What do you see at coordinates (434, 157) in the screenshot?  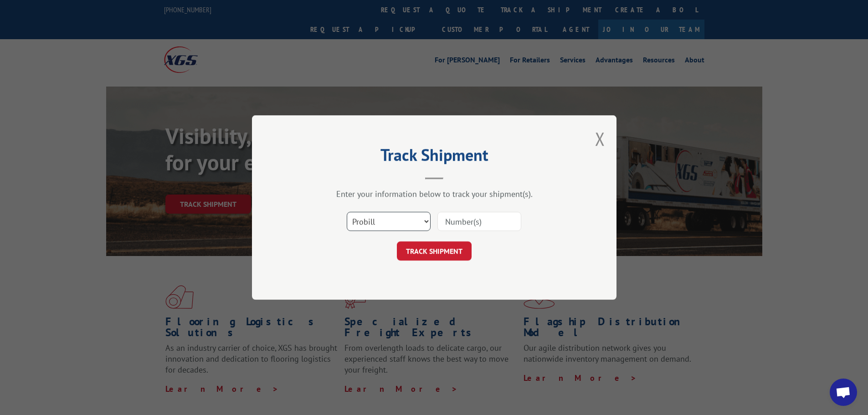 I see `h2: Track Shipment` at bounding box center [434, 157].